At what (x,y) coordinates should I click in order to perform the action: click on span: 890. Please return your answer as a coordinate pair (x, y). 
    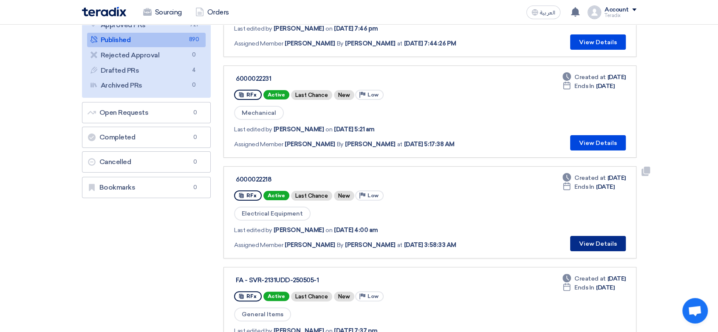
    Looking at the image, I should click on (194, 40).